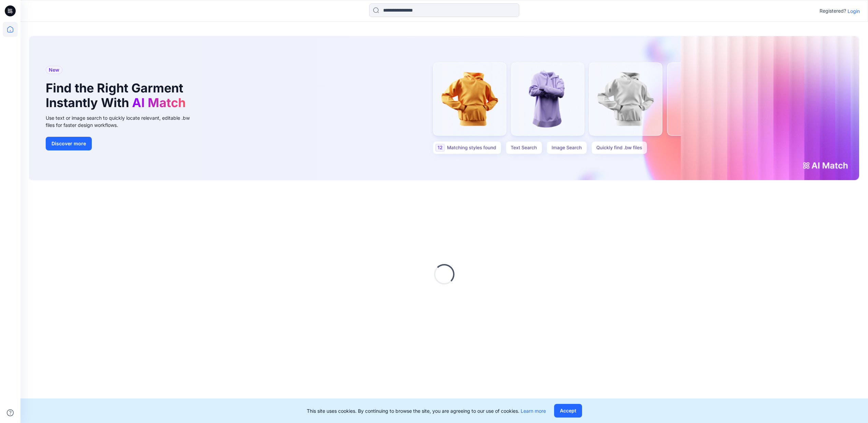  I want to click on span: AI Match, so click(158, 103).